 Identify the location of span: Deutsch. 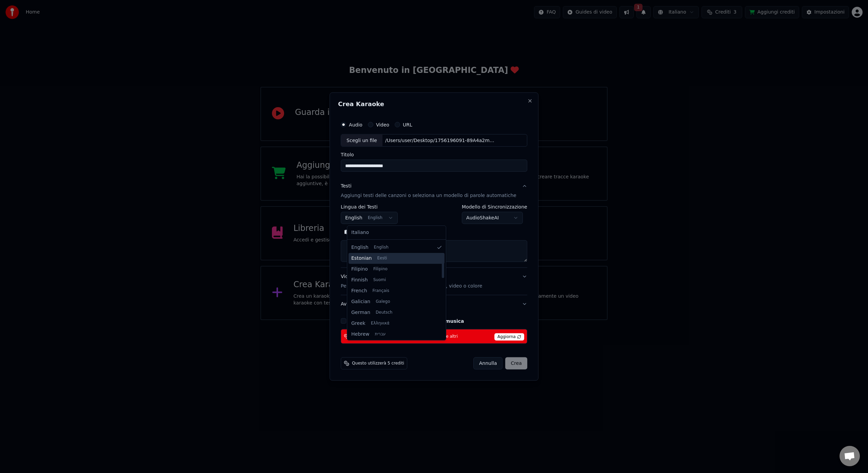
(384, 312).